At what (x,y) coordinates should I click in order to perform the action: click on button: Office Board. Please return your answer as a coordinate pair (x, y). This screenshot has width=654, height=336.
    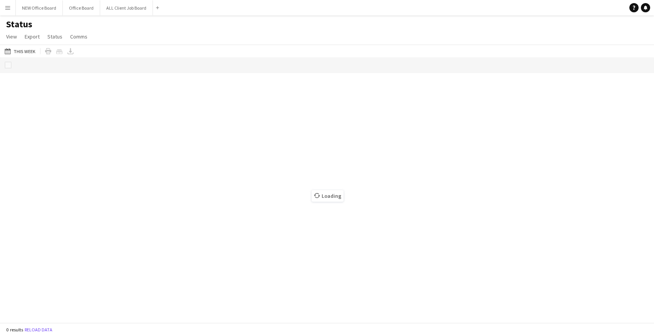
    Looking at the image, I should click on (81, 8).